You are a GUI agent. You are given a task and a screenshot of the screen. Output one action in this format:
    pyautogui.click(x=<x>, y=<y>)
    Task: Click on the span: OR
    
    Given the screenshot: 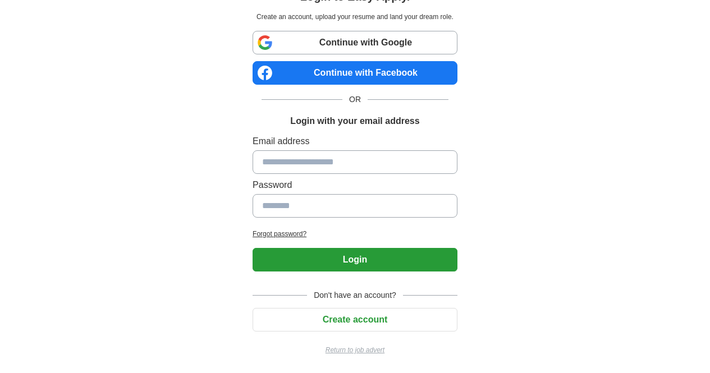 What is the action you would take?
    pyautogui.click(x=355, y=99)
    